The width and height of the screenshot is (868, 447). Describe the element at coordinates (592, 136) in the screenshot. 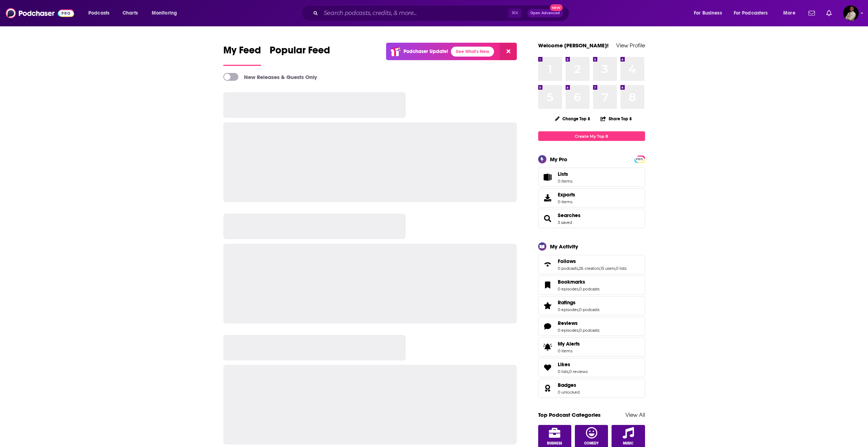

I see `a: Create My Top 8` at that location.